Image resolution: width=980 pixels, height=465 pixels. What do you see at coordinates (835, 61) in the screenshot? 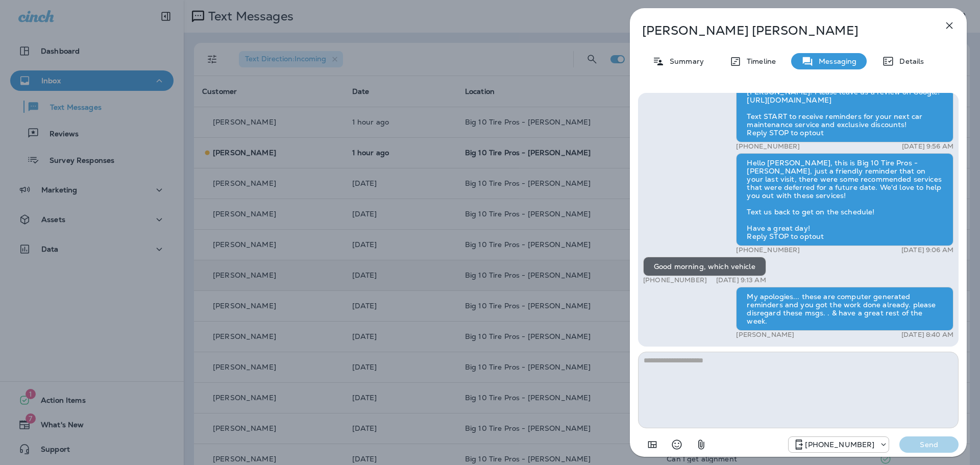
I see `p: Messaging` at bounding box center [835, 61].